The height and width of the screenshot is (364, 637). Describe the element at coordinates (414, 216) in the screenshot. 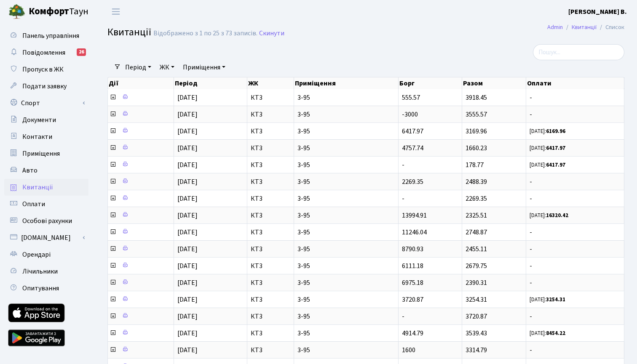

I see `span: 13994.91` at that location.